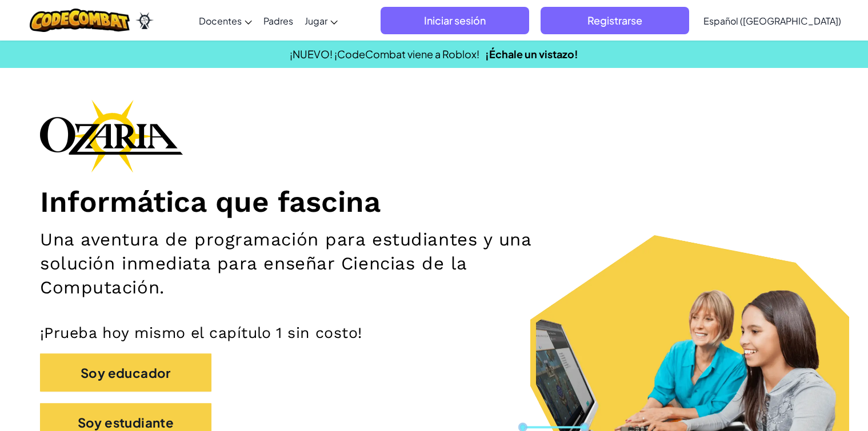  I want to click on font: ¡NUEVO! ¡CodeCombat viene a Roblox!, so click(384, 53).